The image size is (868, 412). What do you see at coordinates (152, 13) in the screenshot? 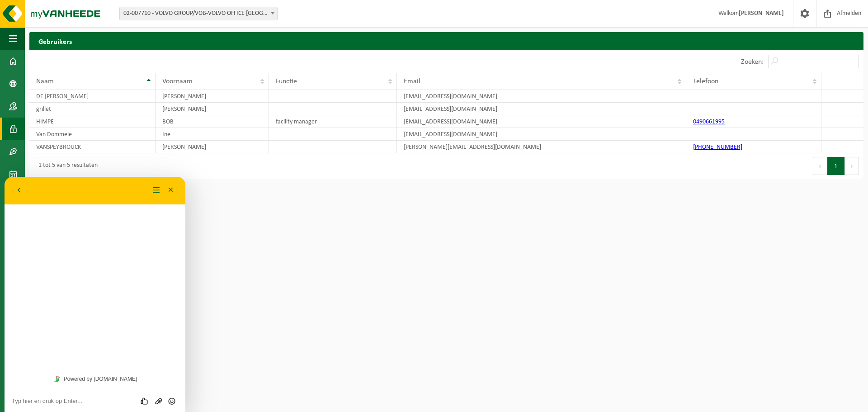
I see `button: Menu` at bounding box center [152, 13].